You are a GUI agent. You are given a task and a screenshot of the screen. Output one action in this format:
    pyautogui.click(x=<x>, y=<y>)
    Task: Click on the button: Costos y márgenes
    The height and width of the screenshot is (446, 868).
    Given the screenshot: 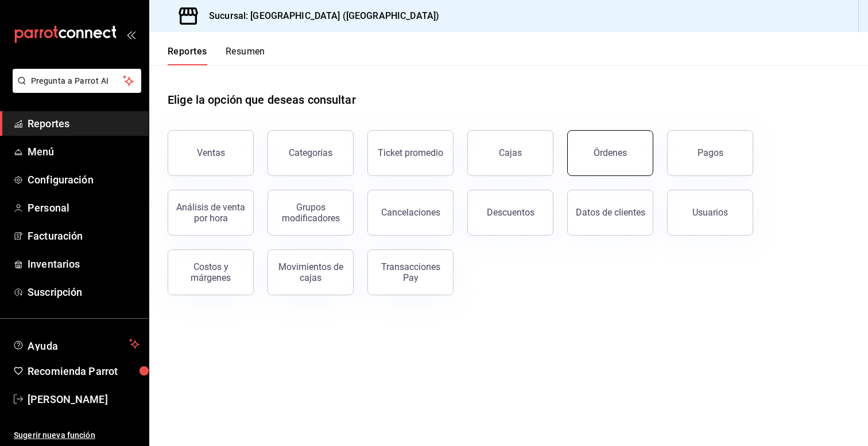 What is the action you would take?
    pyautogui.click(x=211, y=272)
    